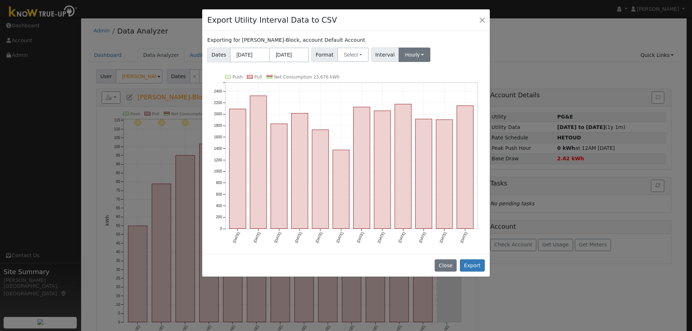 The width and height of the screenshot is (692, 331). Describe the element at coordinates (237, 77) in the screenshot. I see `text: Push` at that location.